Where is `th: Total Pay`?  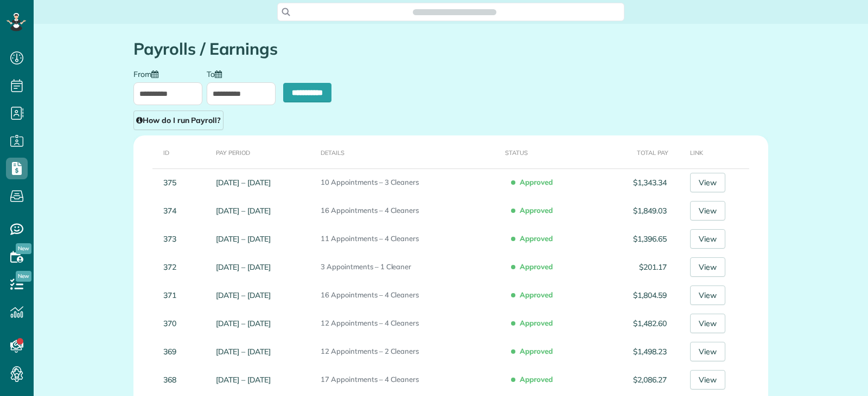
th: Total Pay is located at coordinates (636, 152).